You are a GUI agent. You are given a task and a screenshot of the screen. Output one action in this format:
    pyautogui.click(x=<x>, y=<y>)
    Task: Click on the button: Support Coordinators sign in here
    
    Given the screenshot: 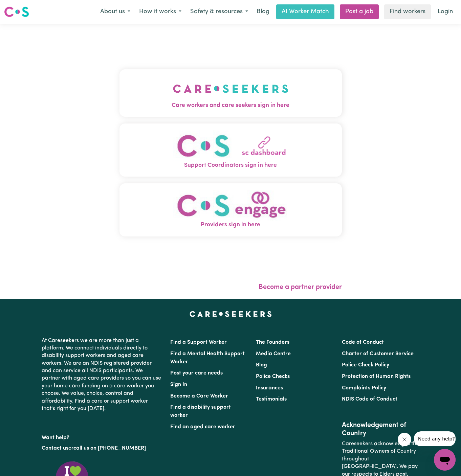 What is the action you would take?
    pyautogui.click(x=230, y=150)
    